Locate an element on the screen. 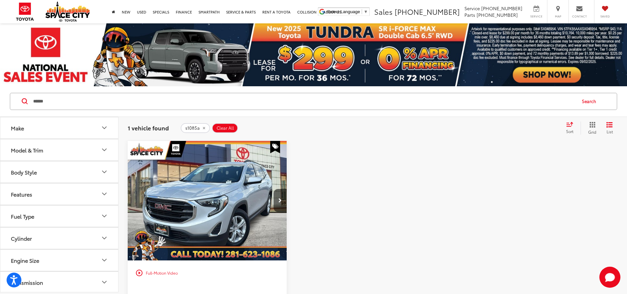 This screenshot has height=294, width=627. span: List is located at coordinates (609, 131).